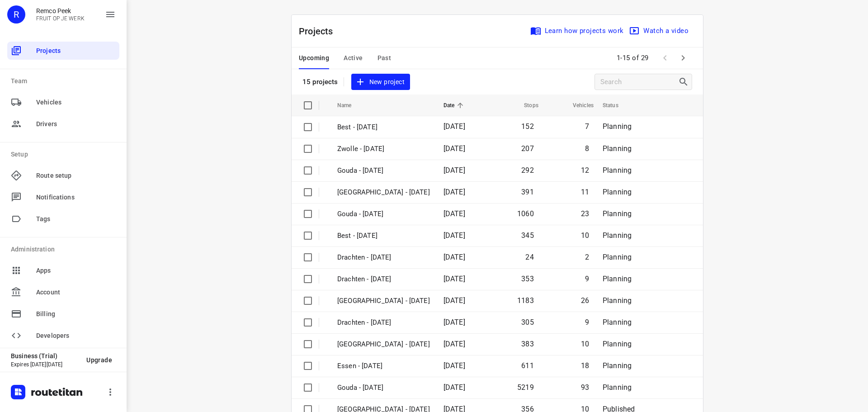 The image size is (868, 412). What do you see at coordinates (528, 235) in the screenshot?
I see `span: 345` at bounding box center [528, 235].